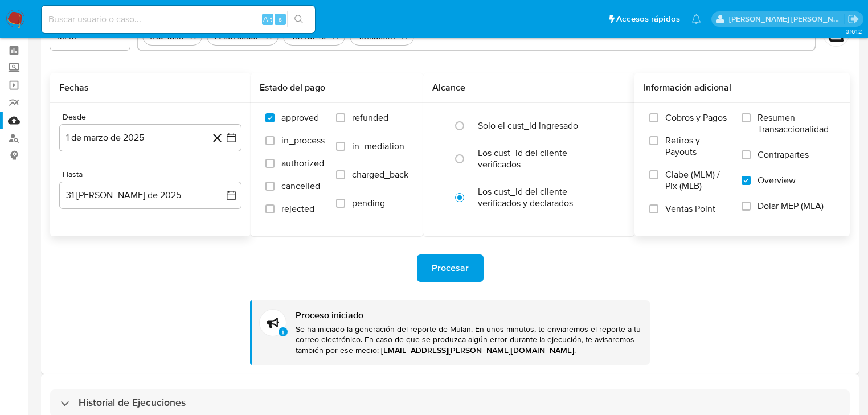 This screenshot has width=868, height=415. Describe the element at coordinates (853, 19) in the screenshot. I see `a: Salir` at that location.